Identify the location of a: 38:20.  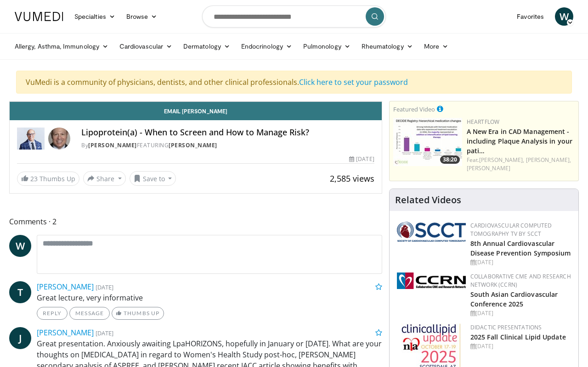
(428, 142).